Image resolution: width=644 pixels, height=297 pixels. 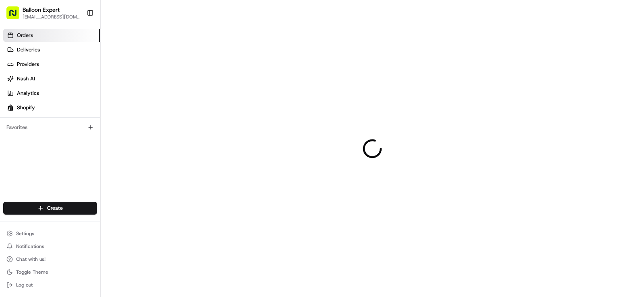 What do you see at coordinates (30, 246) in the screenshot?
I see `span: Notifications` at bounding box center [30, 246].